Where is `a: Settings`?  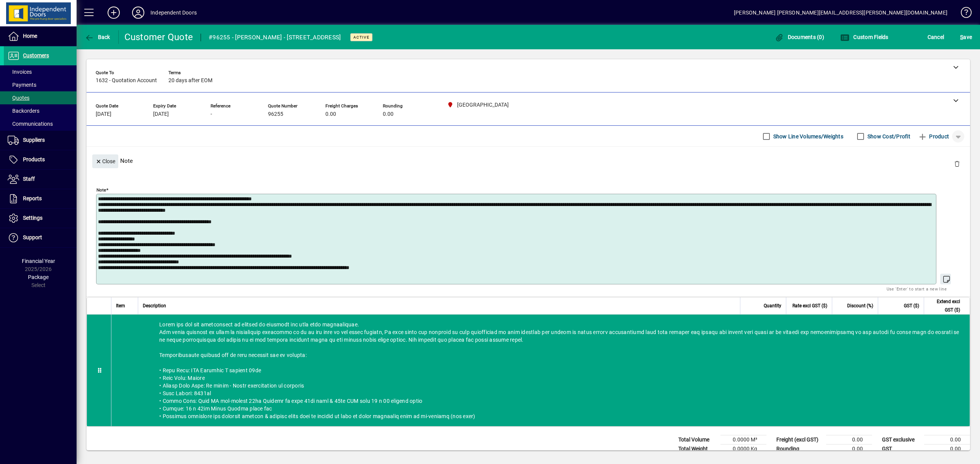
a: Settings is located at coordinates (40, 219).